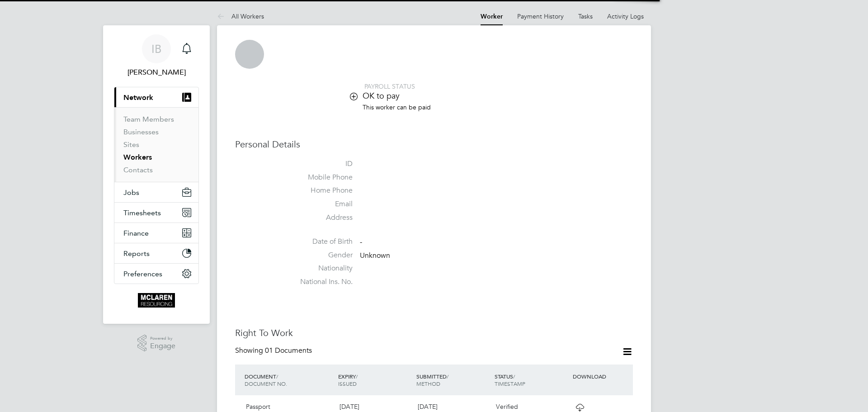 This screenshot has height=412, width=868. Describe the element at coordinates (156, 300) in the screenshot. I see `a: Go to home page` at that location.